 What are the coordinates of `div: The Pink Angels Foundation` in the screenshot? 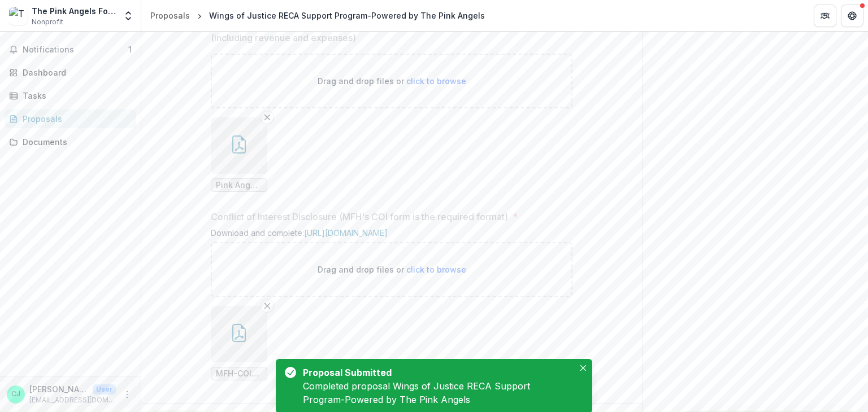 It's located at (73, 10).